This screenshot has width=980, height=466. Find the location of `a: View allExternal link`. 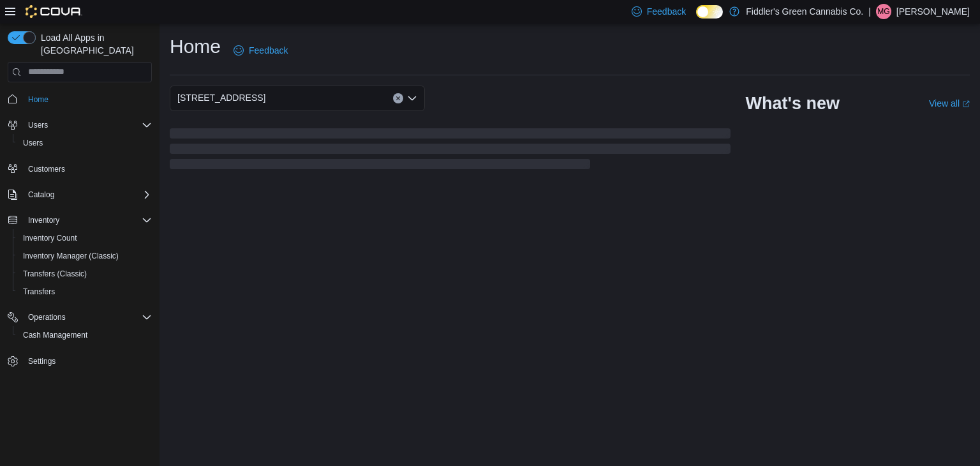

a: View allExternal link is located at coordinates (949, 104).